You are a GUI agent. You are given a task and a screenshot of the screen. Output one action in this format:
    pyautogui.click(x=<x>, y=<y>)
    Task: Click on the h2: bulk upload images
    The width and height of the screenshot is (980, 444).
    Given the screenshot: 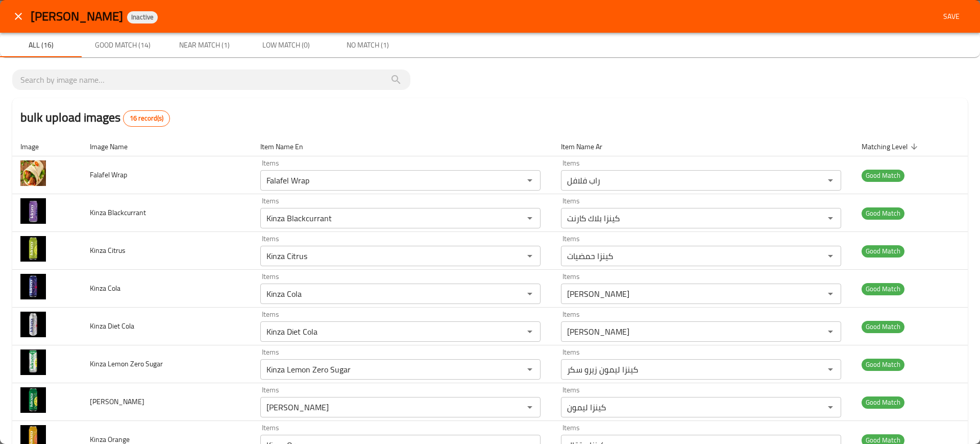 What is the action you would take?
    pyautogui.click(x=95, y=118)
    